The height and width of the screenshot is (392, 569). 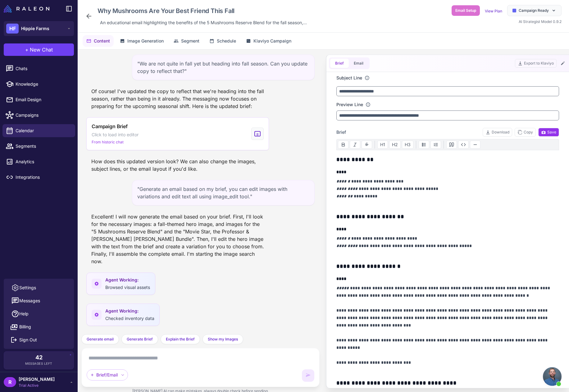 I want to click on a: Campaigns, so click(x=39, y=115).